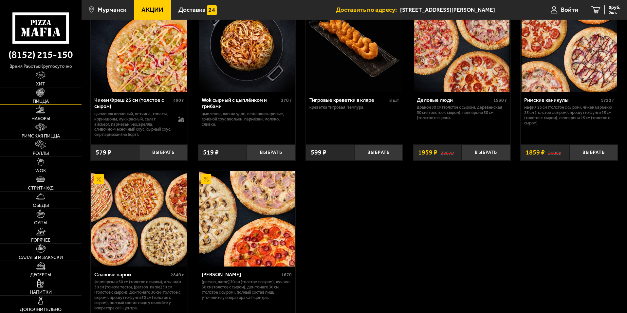  What do you see at coordinates (41, 206) in the screenshot?
I see `span: Обеды` at bounding box center [41, 206].